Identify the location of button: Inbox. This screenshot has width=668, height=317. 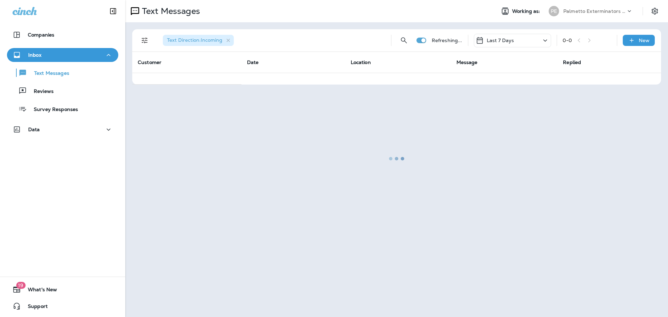
(63, 55).